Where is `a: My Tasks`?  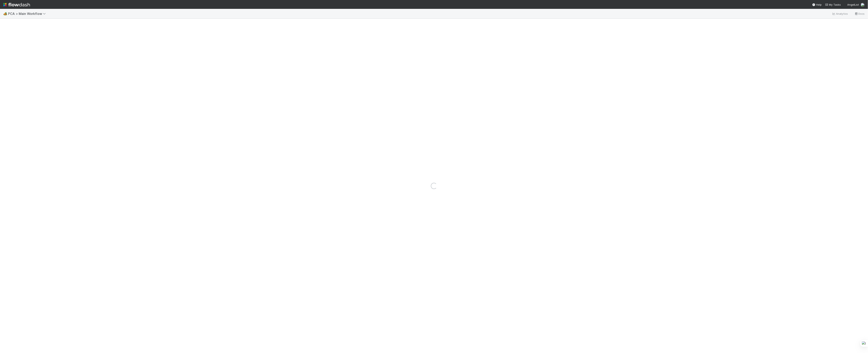 a: My Tasks is located at coordinates (833, 5).